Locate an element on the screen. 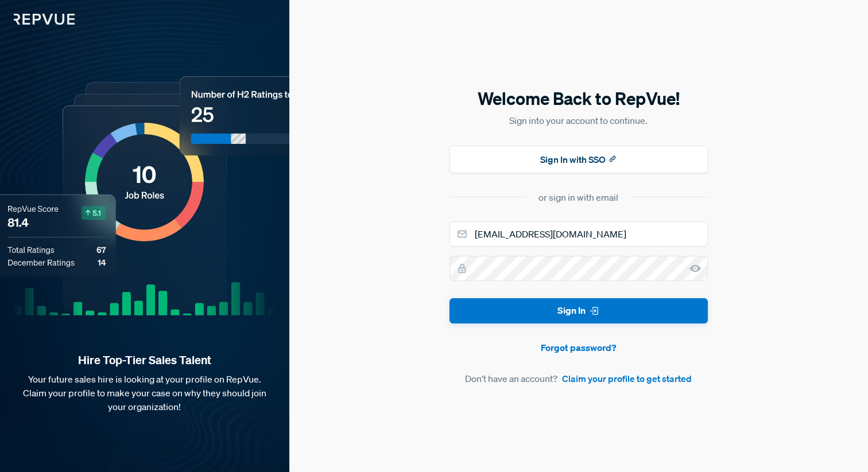  keeper-lock: Open Keeper Popup is located at coordinates (676, 268).